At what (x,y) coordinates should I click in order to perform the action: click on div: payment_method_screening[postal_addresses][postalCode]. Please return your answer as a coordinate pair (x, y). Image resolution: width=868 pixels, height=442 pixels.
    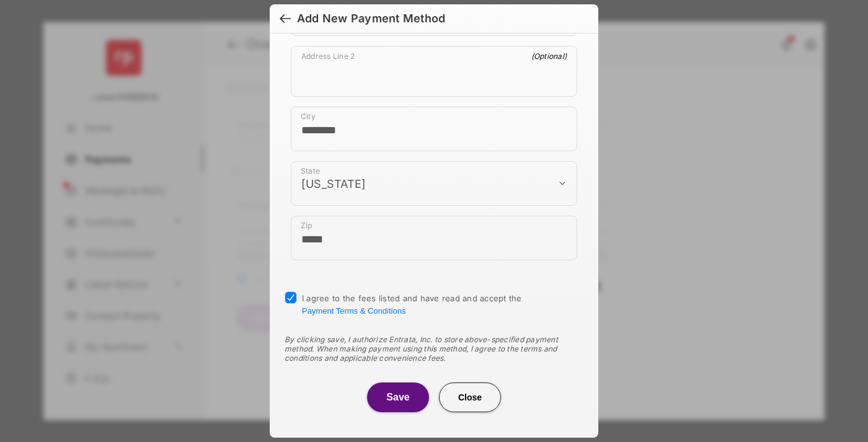
    Looking at the image, I should click on (434, 238).